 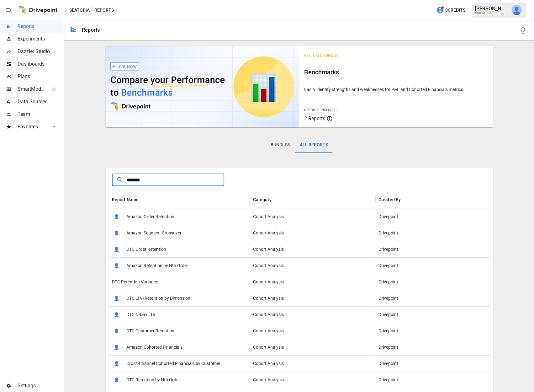 I want to click on button: All Reports, so click(x=314, y=145).